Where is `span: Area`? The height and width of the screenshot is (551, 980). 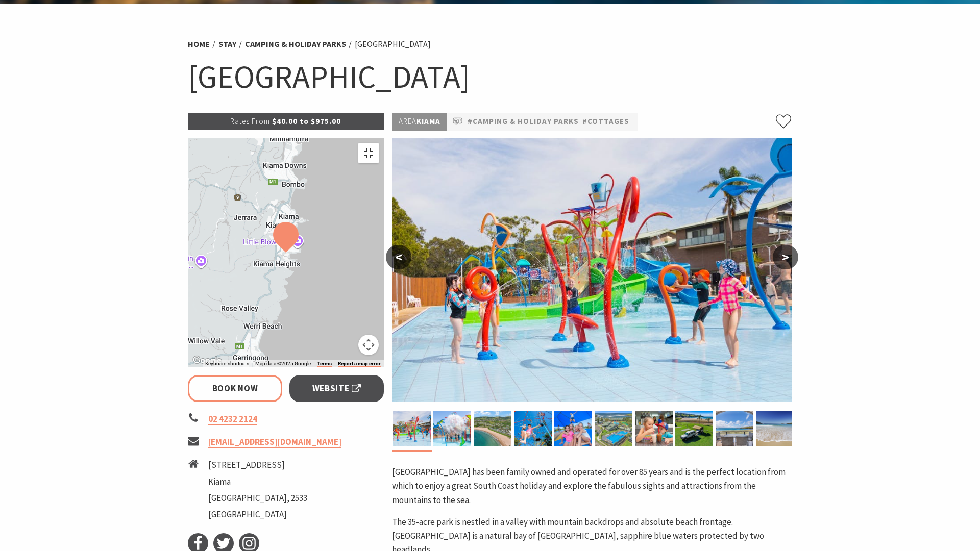
span: Area is located at coordinates (407, 121).